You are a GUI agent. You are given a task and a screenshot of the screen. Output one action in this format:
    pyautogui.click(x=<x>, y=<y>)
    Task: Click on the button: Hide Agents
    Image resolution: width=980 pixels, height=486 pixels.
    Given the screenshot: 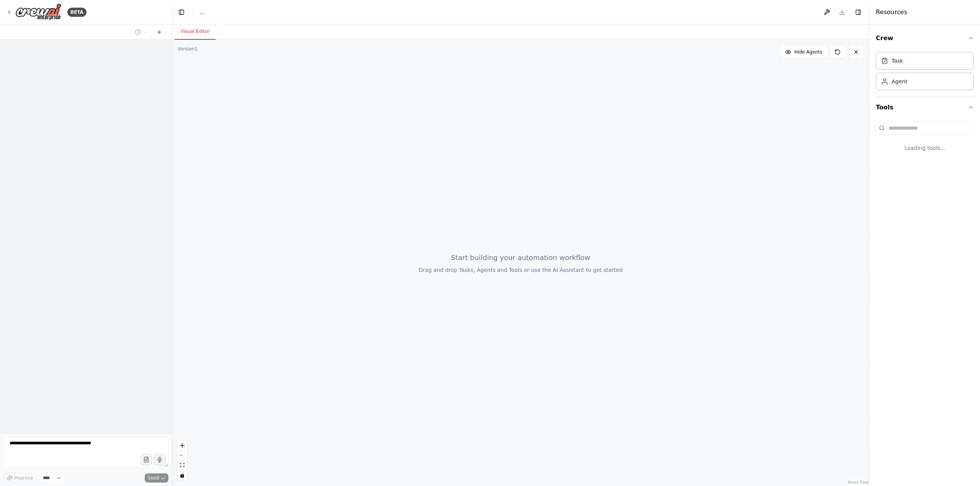 What is the action you would take?
    pyautogui.click(x=804, y=52)
    